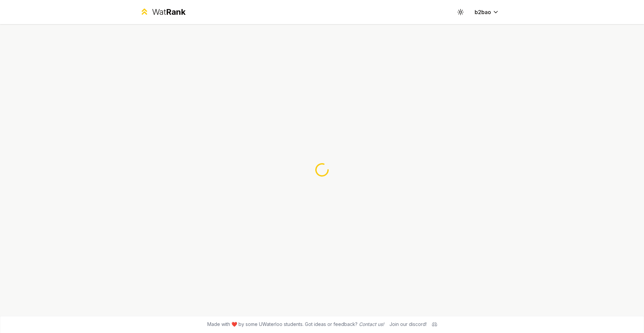 This screenshot has height=333, width=644. Describe the element at coordinates (296, 324) in the screenshot. I see `span: Made with ❤️ by some UWaterloo students. Got ideas or feedback?` at that location.